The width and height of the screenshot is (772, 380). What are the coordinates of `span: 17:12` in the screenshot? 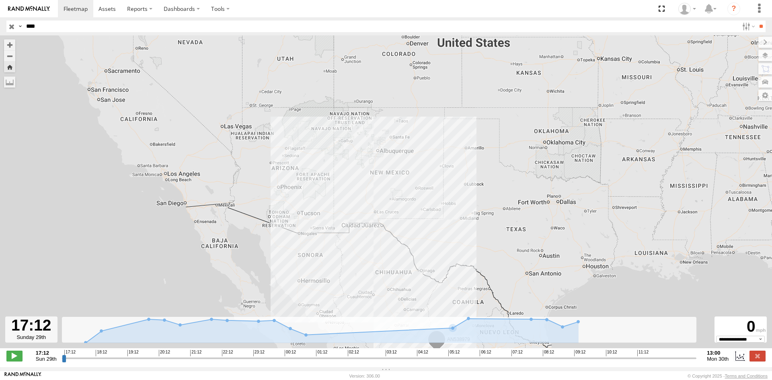 It's located at (70, 353).